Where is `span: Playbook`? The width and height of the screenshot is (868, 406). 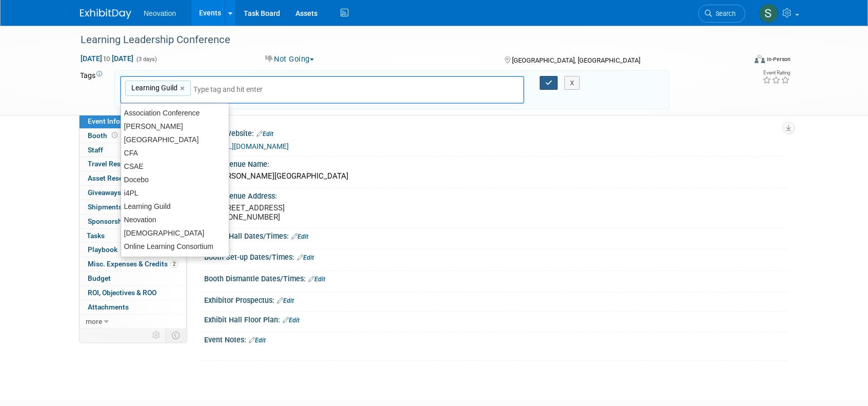 span: Playbook is located at coordinates (103, 249).